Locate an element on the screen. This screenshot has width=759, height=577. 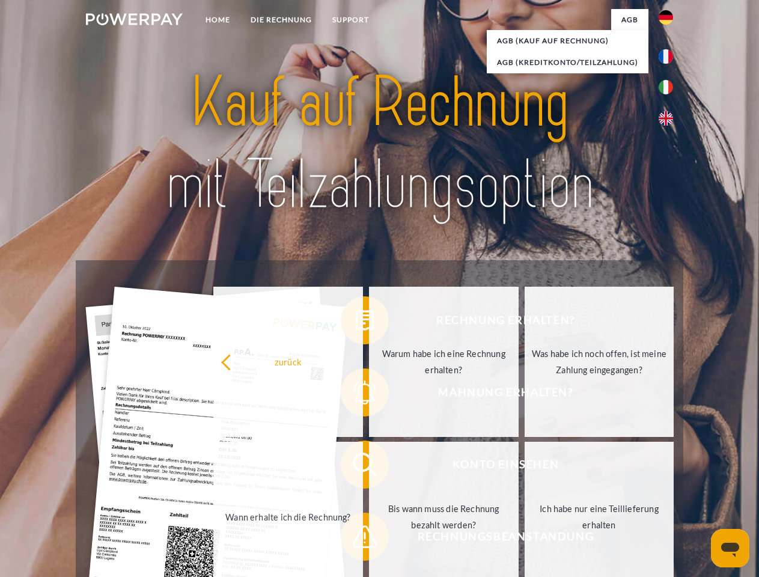
a: Was habe ich noch offen, ist meine Zahlung eingegangen? is located at coordinates (599, 362).